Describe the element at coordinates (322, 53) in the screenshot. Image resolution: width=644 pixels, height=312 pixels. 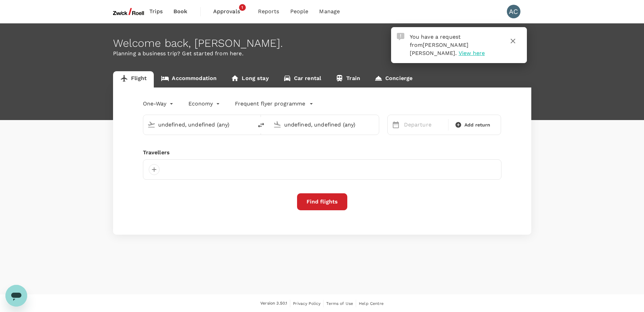
I see `p: Planning a business trip? Get started from here.` at that location.